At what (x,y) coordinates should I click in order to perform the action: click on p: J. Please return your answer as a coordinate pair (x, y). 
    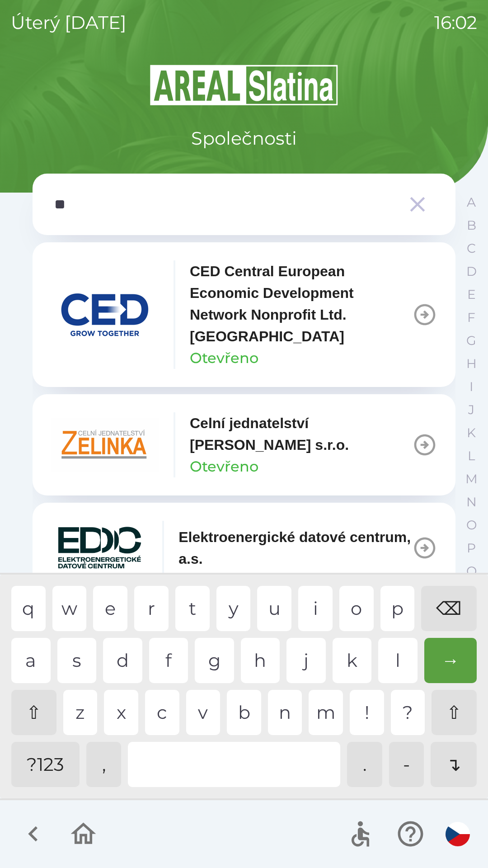
    Looking at the image, I should click on (471, 410).